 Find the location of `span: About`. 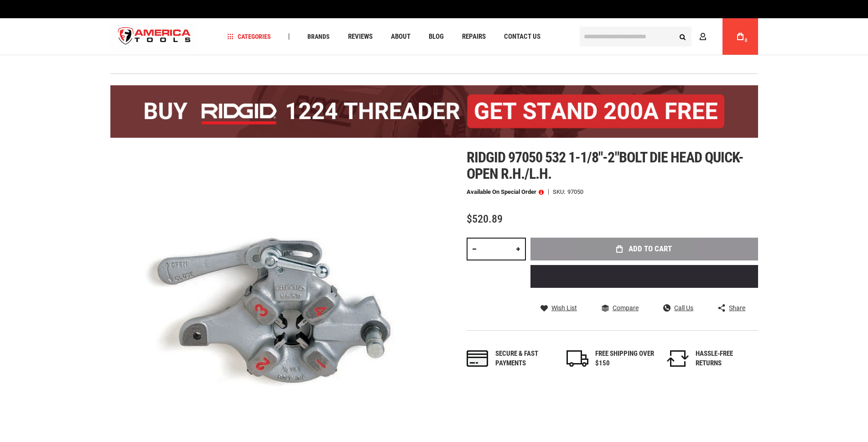

span: About is located at coordinates (401, 37).